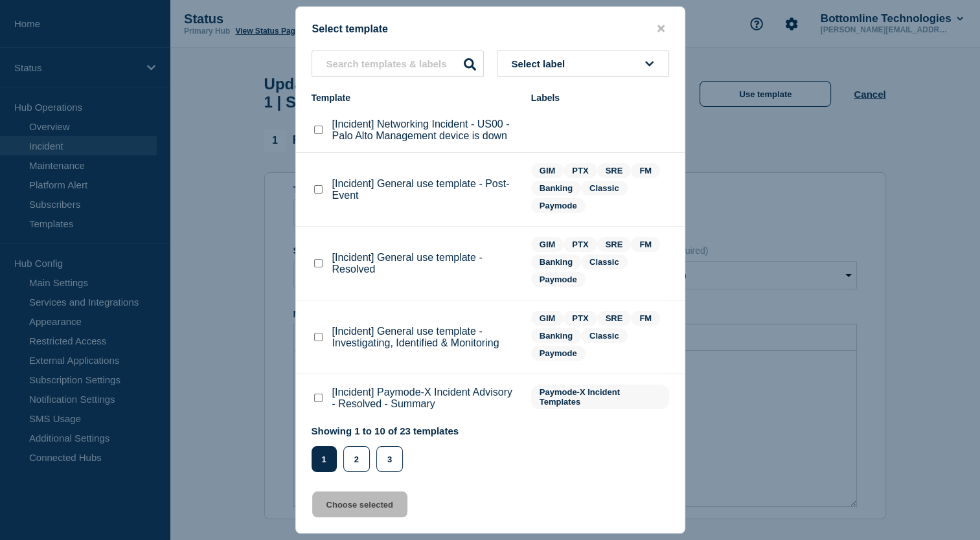  What do you see at coordinates (541, 63) in the screenshot?
I see `span: Select label` at bounding box center [541, 63].